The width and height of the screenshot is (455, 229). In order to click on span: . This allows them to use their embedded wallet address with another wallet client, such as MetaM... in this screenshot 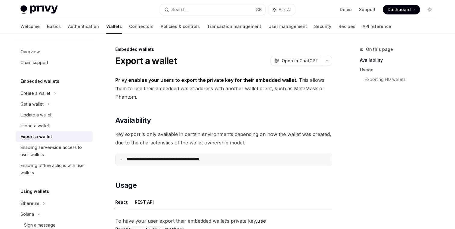, I will do `click(224, 88)`.